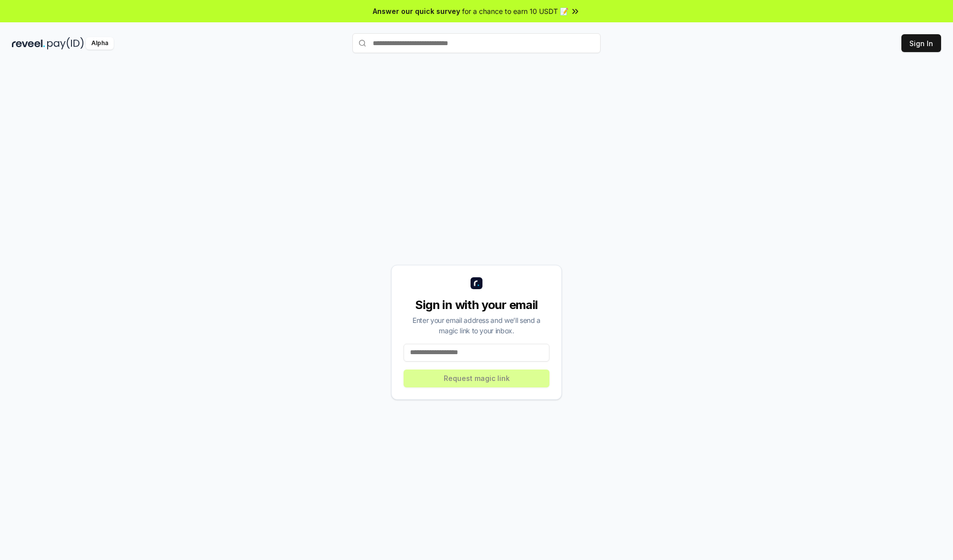 The height and width of the screenshot is (560, 953). I want to click on button: Sign In, so click(921, 43).